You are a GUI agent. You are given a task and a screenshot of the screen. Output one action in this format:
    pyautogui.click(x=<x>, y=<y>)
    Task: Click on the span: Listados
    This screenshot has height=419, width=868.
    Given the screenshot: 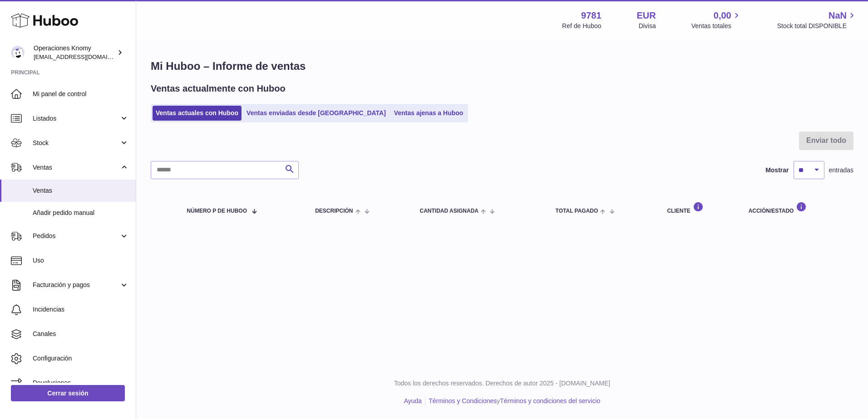 What is the action you would take?
    pyautogui.click(x=75, y=118)
    